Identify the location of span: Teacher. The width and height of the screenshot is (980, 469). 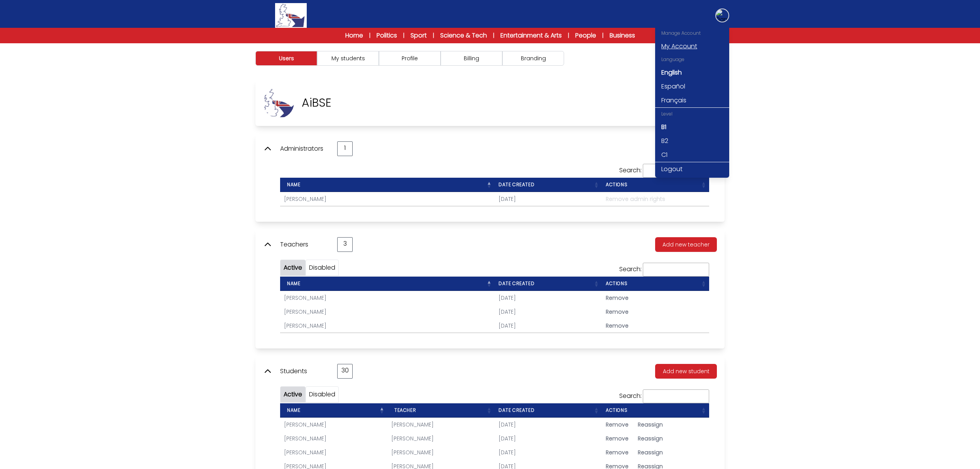
(403, 410).